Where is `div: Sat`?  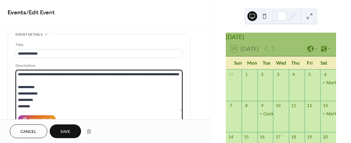
div: Sat is located at coordinates (324, 63).